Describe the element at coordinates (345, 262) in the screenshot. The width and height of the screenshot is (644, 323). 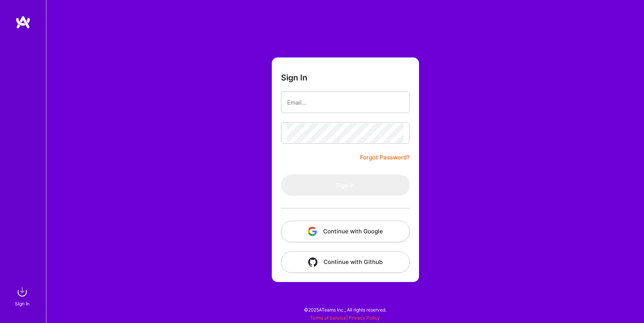
I see `button: Continue with Github` at that location.